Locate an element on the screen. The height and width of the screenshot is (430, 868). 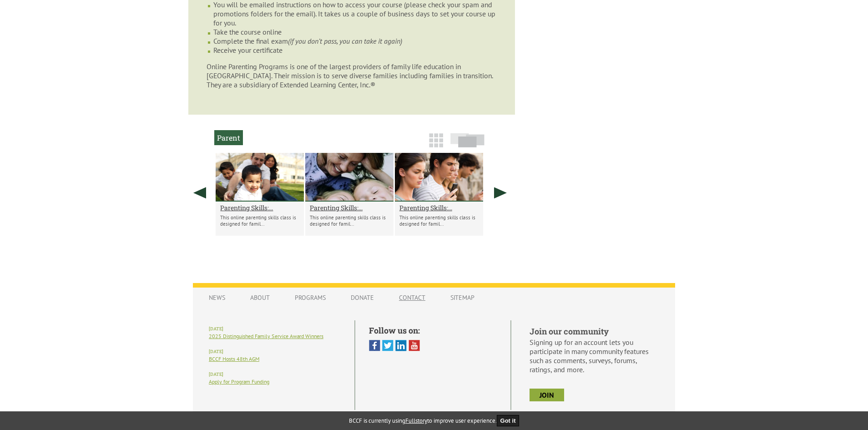
li: Complete the final exam is located at coordinates (355, 41).